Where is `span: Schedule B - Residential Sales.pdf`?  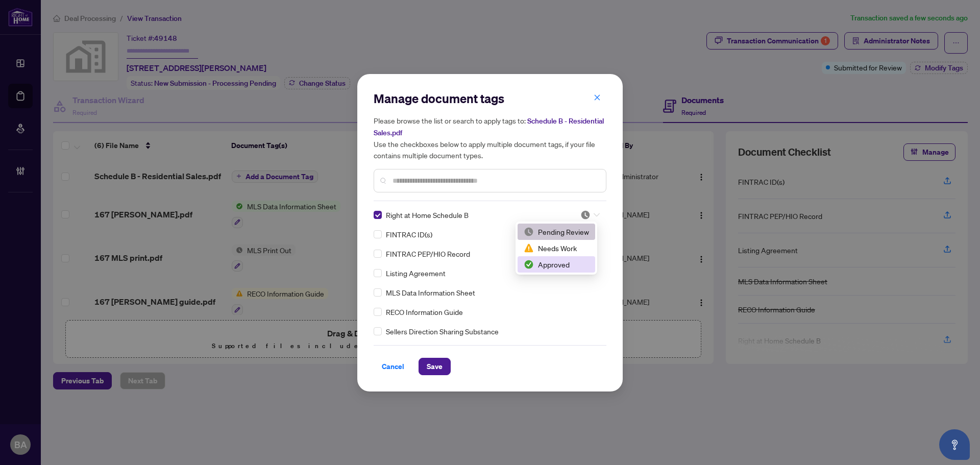
span: Schedule B - Residential Sales.pdf is located at coordinates (489, 126).